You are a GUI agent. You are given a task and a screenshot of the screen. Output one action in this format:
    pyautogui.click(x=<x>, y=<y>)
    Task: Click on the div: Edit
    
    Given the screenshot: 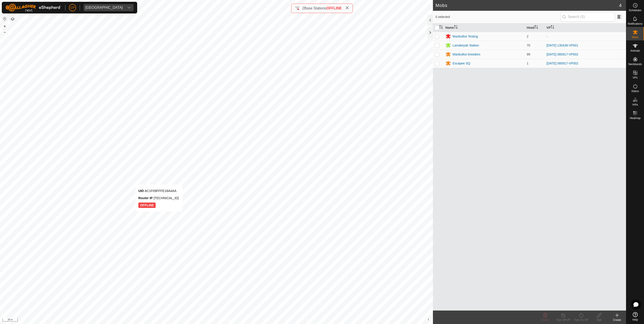 What is the action you would take?
    pyautogui.click(x=599, y=320)
    